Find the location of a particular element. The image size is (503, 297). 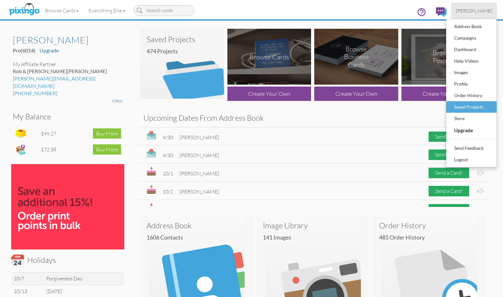

img: saved-projects2.png is located at coordinates (182, 64).